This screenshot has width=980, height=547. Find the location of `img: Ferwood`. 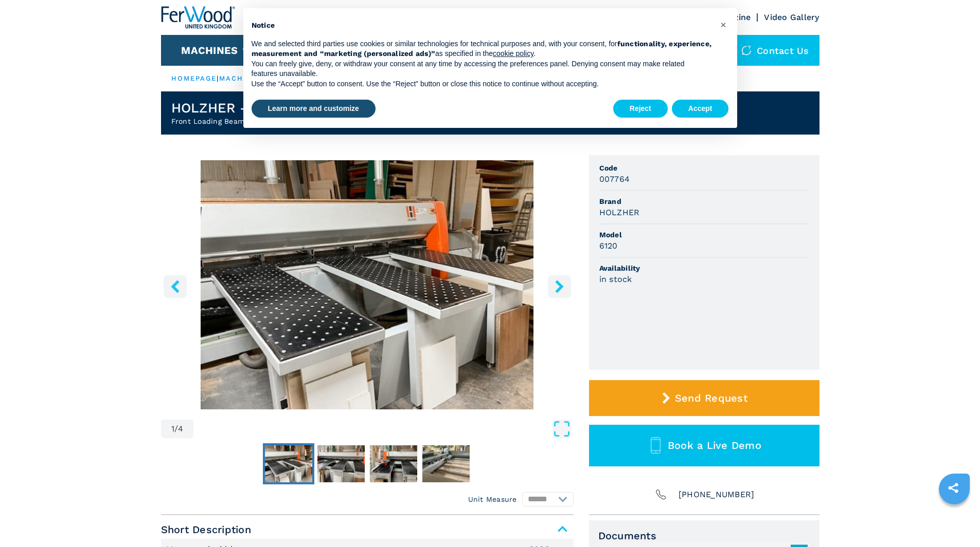

img: Ferwood is located at coordinates (198, 17).